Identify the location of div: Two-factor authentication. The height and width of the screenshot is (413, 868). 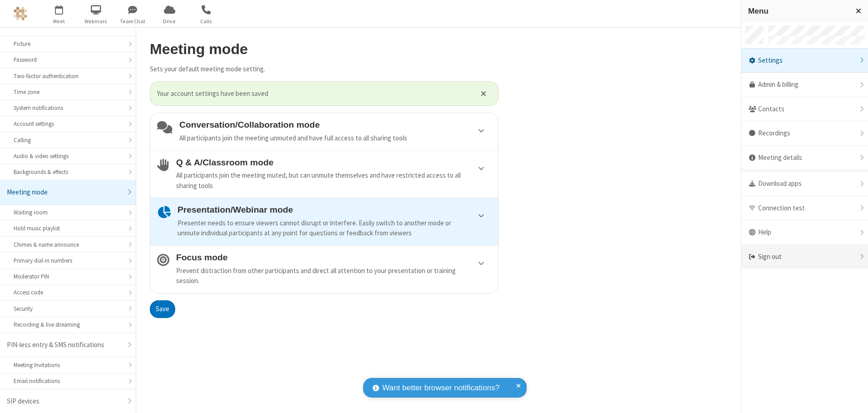
(68, 76).